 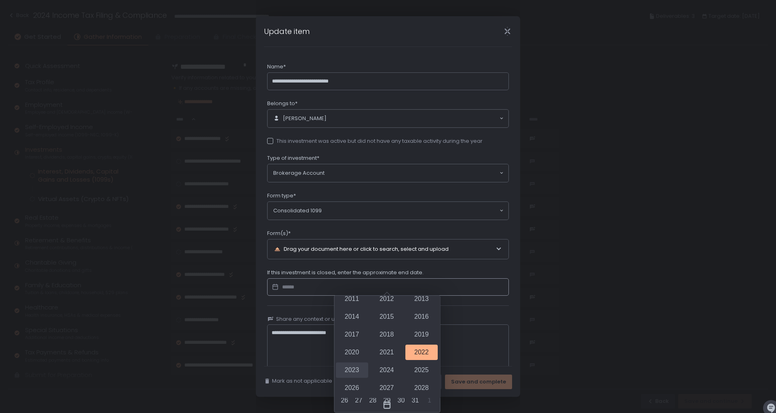 What do you see at coordinates (352, 388) in the screenshot?
I see `div: 2026` at bounding box center [352, 388].